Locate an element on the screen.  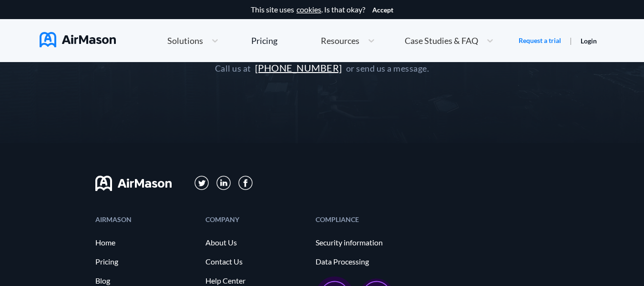
div: Pricing is located at coordinates (264, 40).